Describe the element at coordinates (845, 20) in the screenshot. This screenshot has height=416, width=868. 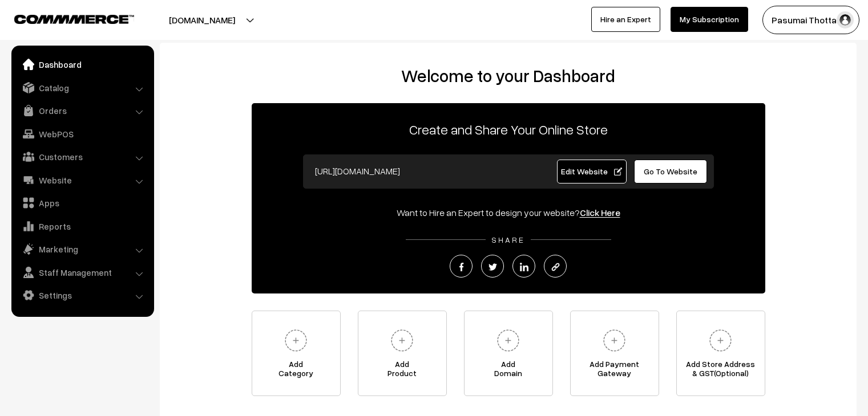
I see `img: user` at that location.